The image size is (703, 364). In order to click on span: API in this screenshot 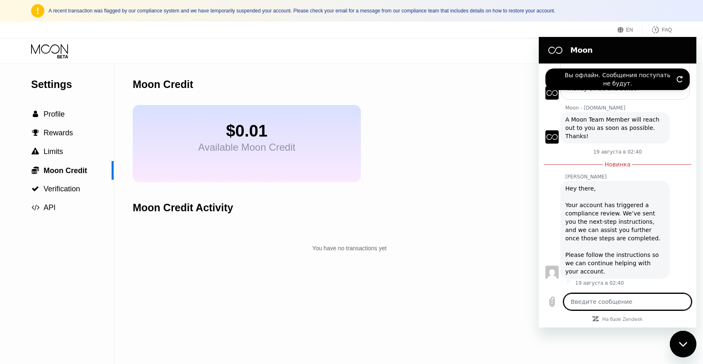, I will do `click(49, 207)`.